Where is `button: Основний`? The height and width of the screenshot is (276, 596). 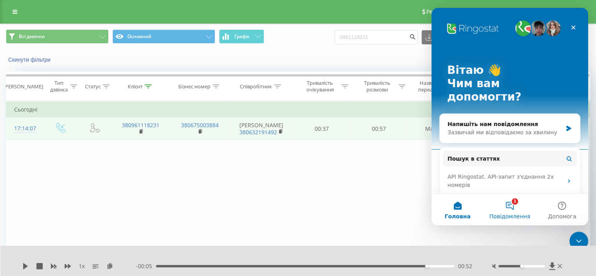 button: Основний is located at coordinates (164, 36).